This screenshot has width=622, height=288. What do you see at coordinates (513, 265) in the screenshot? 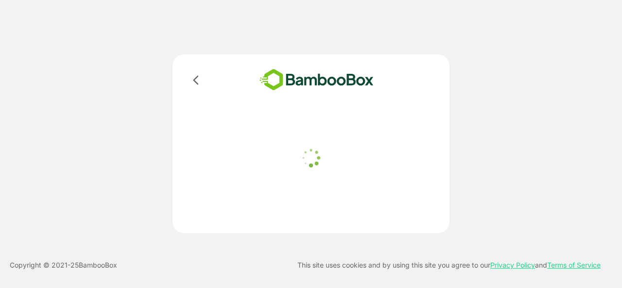
I see `a: Privacy Policy` at bounding box center [513, 265].